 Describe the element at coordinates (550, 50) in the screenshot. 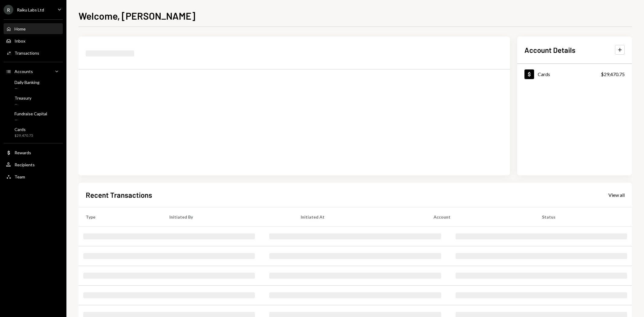

I see `h2: Account Details` at that location.